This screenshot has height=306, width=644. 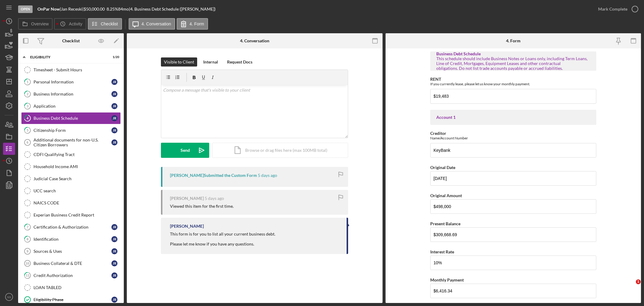 What do you see at coordinates (156, 24) in the screenshot?
I see `label: 4. Conversation` at bounding box center [156, 24].